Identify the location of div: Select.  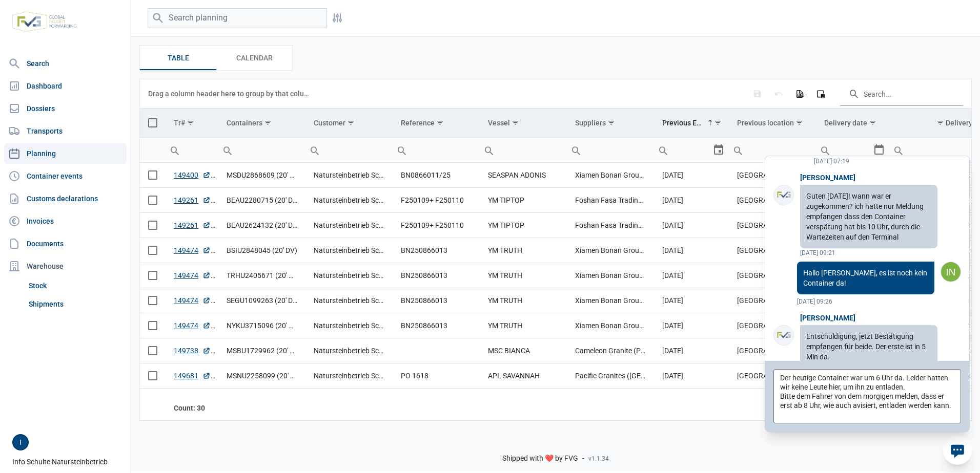
(718, 150).